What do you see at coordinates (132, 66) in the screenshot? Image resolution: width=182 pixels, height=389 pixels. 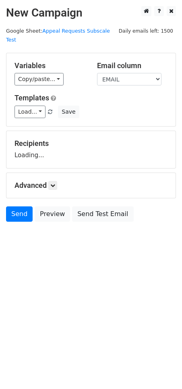 I see `h5: Email column` at bounding box center [132, 66].